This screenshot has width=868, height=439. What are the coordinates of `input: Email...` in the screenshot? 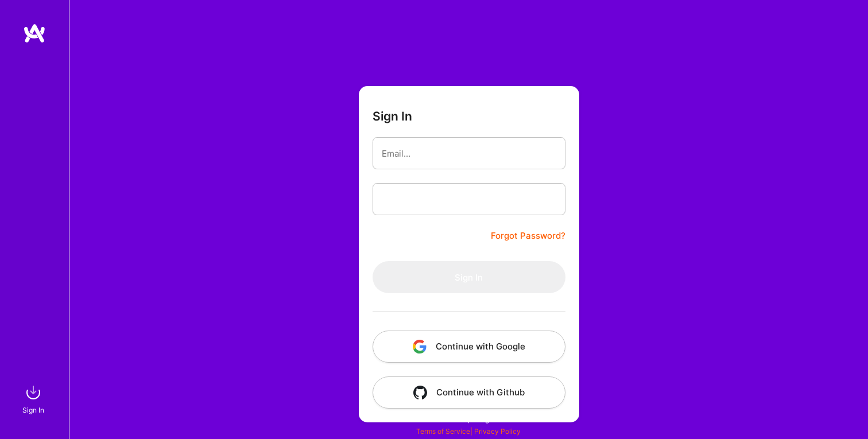 It's located at (469, 153).